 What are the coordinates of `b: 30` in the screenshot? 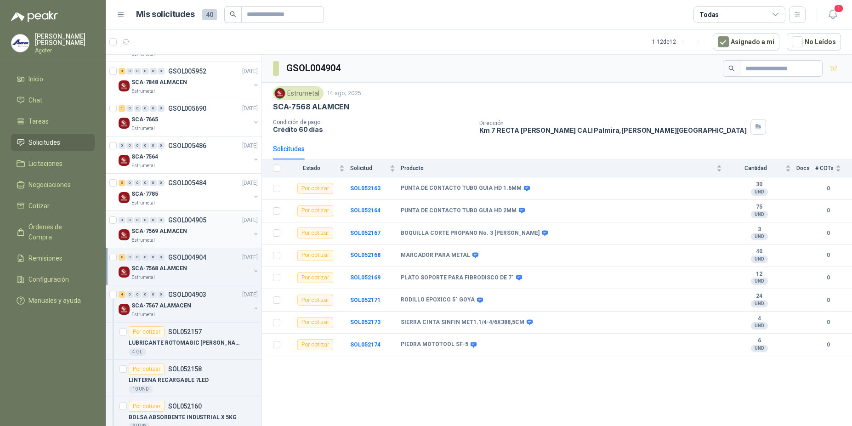 It's located at (759, 185).